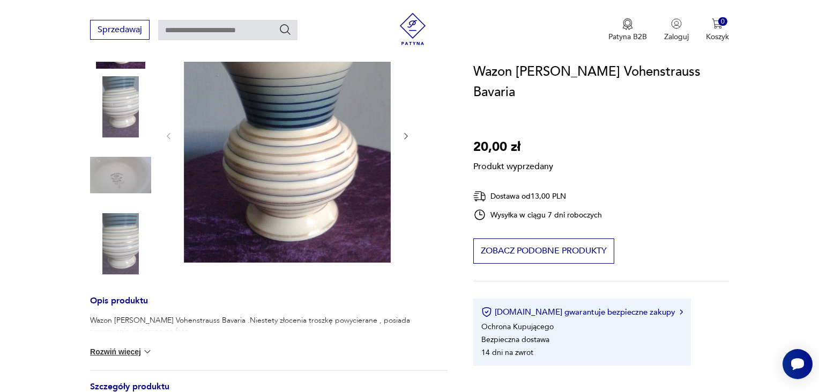 The width and height of the screenshot is (819, 392). Describe the element at coordinates (718, 24) in the screenshot. I see `img: Ikona koszyka` at that location.